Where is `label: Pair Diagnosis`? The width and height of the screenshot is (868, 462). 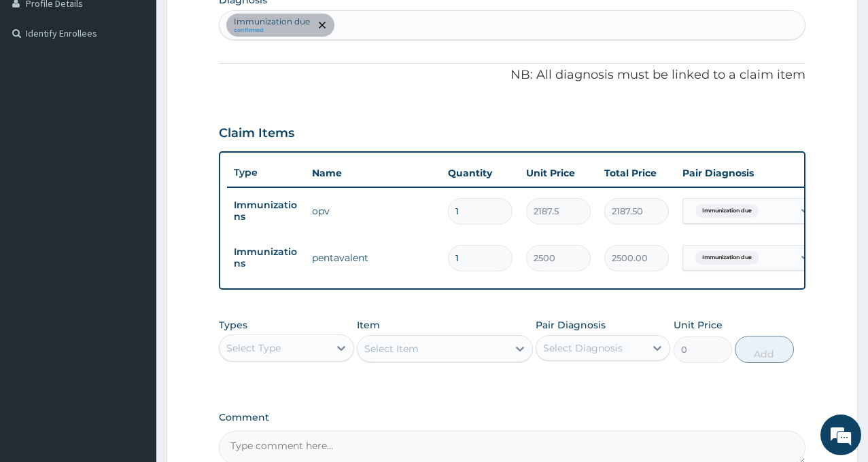 label: Pair Diagnosis is located at coordinates (570, 325).